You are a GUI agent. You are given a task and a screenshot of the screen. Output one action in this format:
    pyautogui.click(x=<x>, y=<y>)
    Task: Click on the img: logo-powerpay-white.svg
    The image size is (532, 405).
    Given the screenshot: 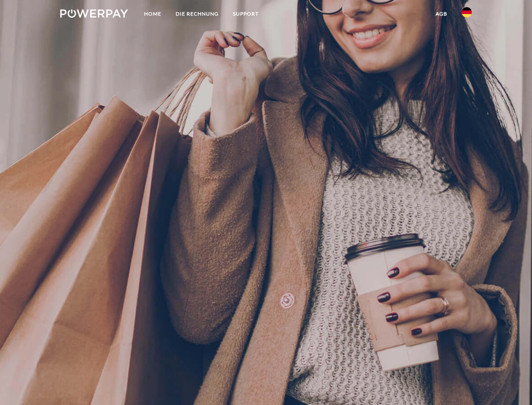 What is the action you would take?
    pyautogui.click(x=94, y=14)
    